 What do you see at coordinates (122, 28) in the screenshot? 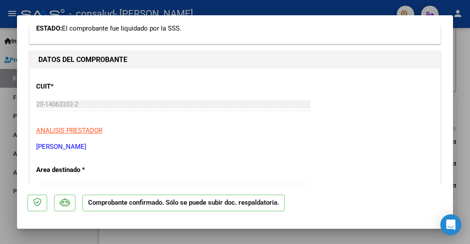
I see `span: El comprobante fue liquidado por la SSS.` at bounding box center [122, 28].